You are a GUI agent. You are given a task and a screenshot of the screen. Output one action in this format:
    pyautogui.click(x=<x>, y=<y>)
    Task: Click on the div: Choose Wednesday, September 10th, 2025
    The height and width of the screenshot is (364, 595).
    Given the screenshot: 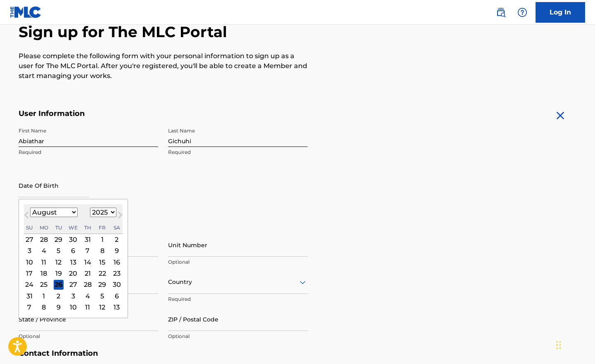 What is the action you would take?
    pyautogui.click(x=73, y=307)
    